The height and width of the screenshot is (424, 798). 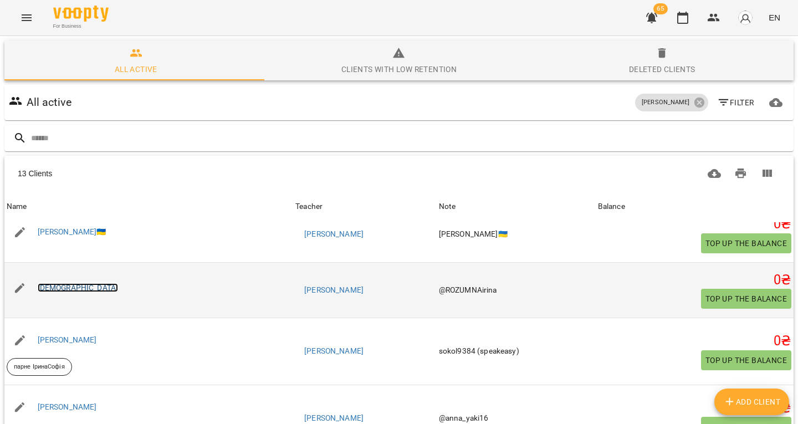 I want to click on div: Deleted clients, so click(x=662, y=69).